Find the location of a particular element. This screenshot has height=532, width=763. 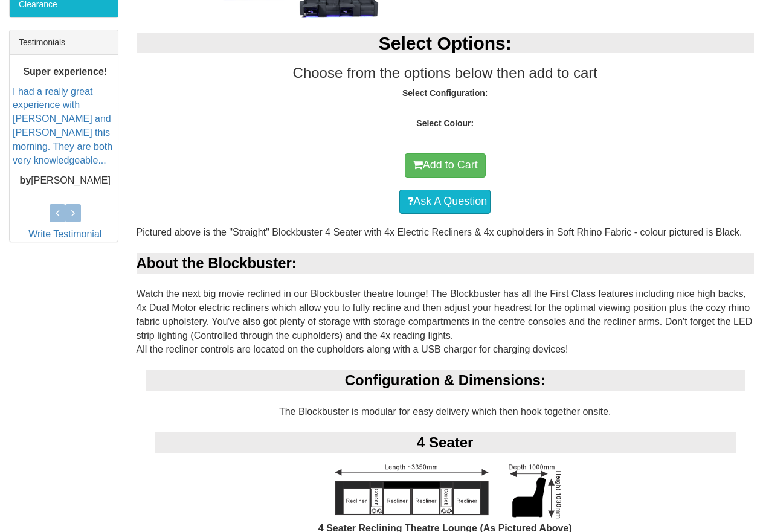

button: Add to Cart is located at coordinates (445, 166).